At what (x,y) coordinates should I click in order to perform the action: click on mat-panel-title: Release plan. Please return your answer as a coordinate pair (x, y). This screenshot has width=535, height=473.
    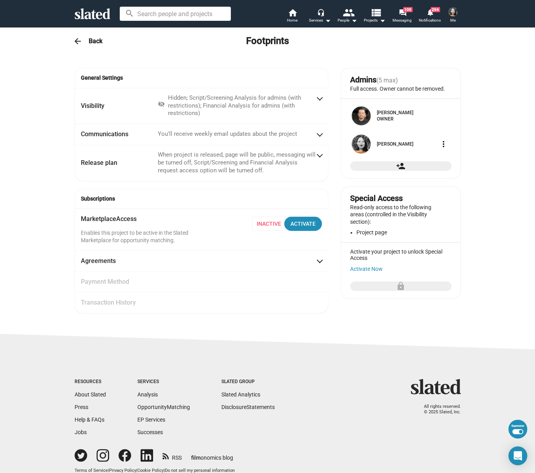
    Looking at the image, I should click on (116, 163).